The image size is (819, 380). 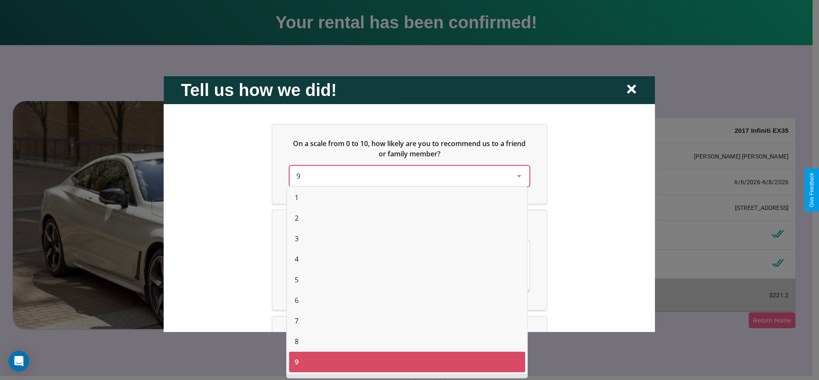 What do you see at coordinates (297, 342) in the screenshot?
I see `span: 8` at bounding box center [297, 342].